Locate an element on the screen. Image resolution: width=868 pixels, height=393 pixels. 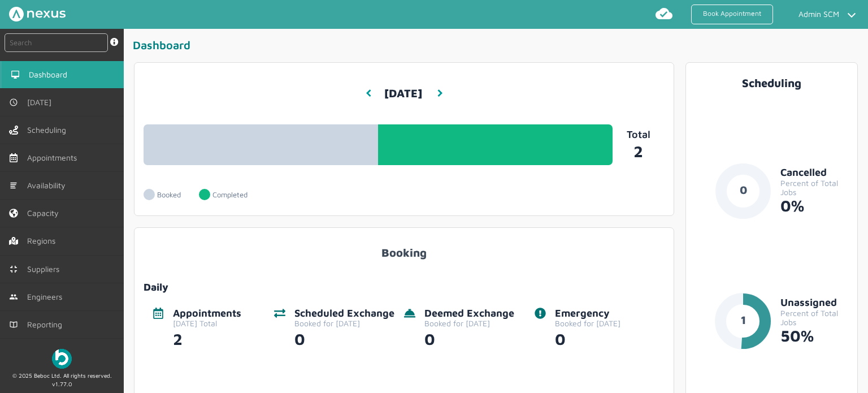
a: Book Appointment is located at coordinates (732, 14).